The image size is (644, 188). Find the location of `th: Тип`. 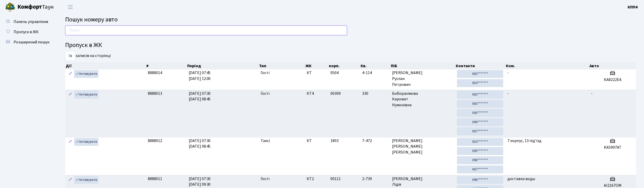

th: Тип is located at coordinates (282, 66).